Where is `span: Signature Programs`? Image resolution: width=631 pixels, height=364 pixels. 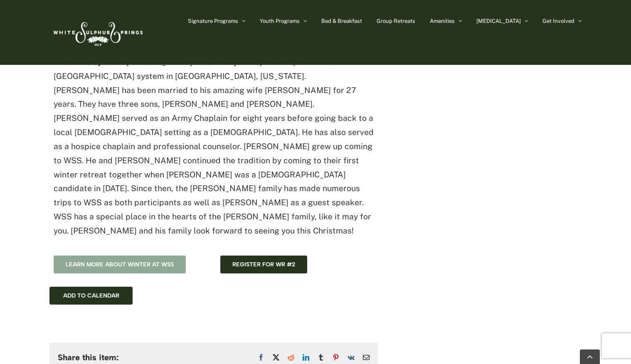 span: Signature Programs is located at coordinates (213, 21).